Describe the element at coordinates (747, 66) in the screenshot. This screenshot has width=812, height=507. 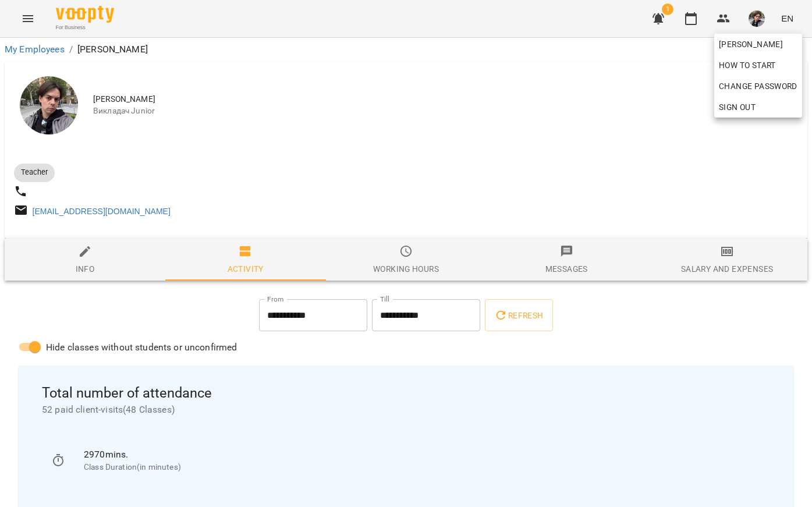
I see `span: How to start` at that location.